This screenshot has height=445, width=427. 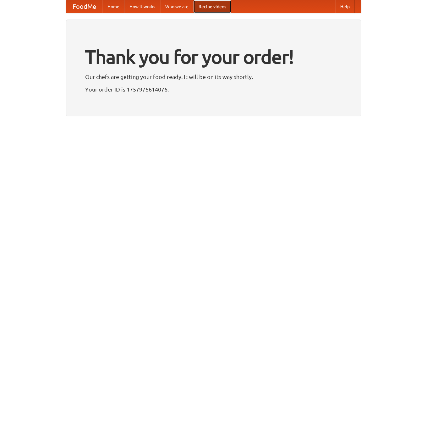 What do you see at coordinates (84, 7) in the screenshot?
I see `a: FoodMe` at bounding box center [84, 7].